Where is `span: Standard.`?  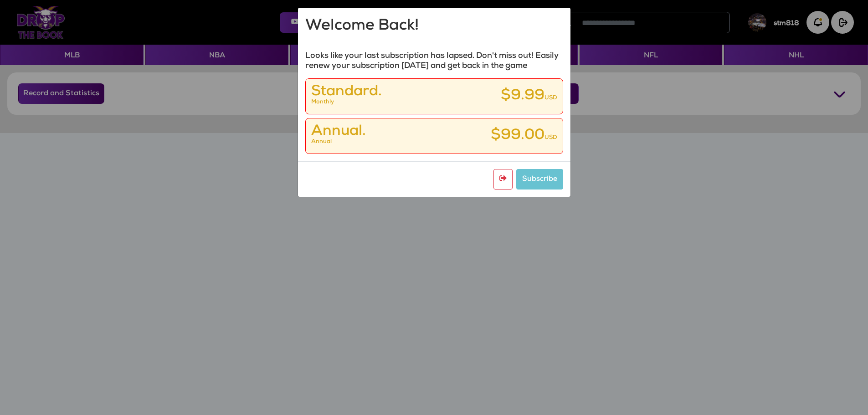 span: Standard. is located at coordinates (346, 92).